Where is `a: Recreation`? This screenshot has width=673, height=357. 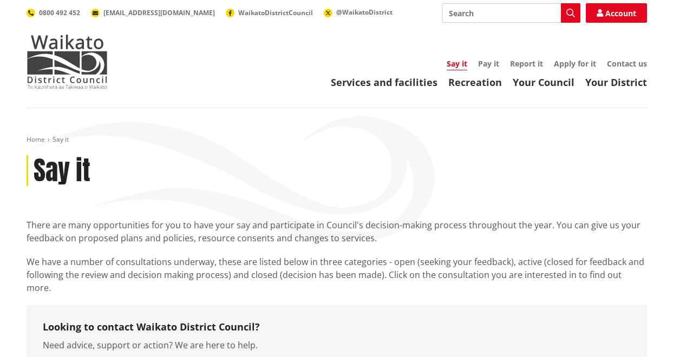
a: Recreation is located at coordinates (475, 82).